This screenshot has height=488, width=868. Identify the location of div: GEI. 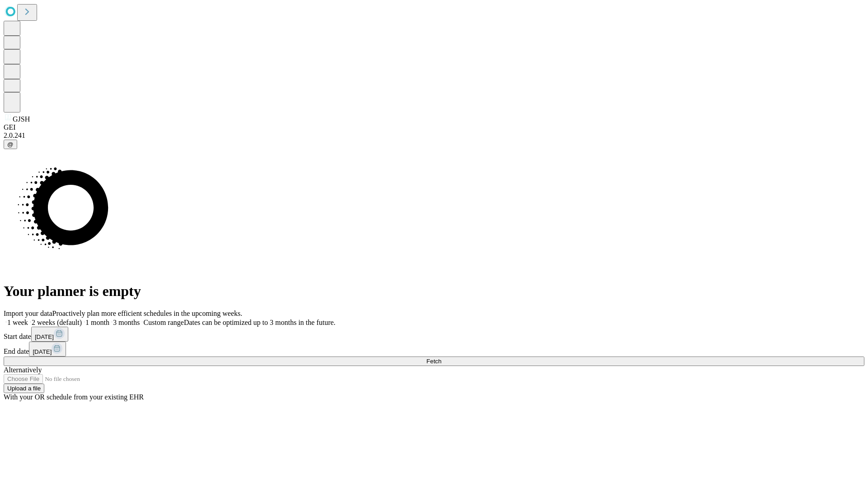
(434, 127).